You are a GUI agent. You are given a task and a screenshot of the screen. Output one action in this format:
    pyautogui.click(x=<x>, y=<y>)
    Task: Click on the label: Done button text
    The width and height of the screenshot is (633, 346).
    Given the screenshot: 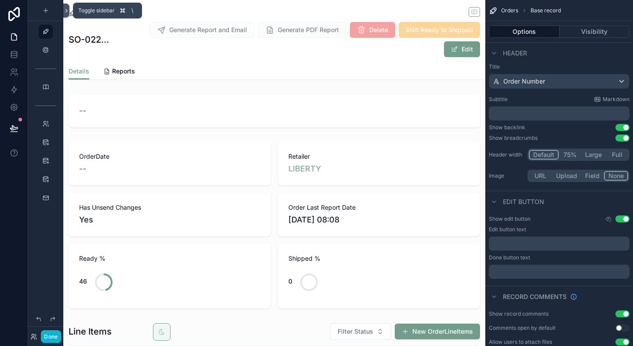 What is the action you would take?
    pyautogui.click(x=509, y=258)
    